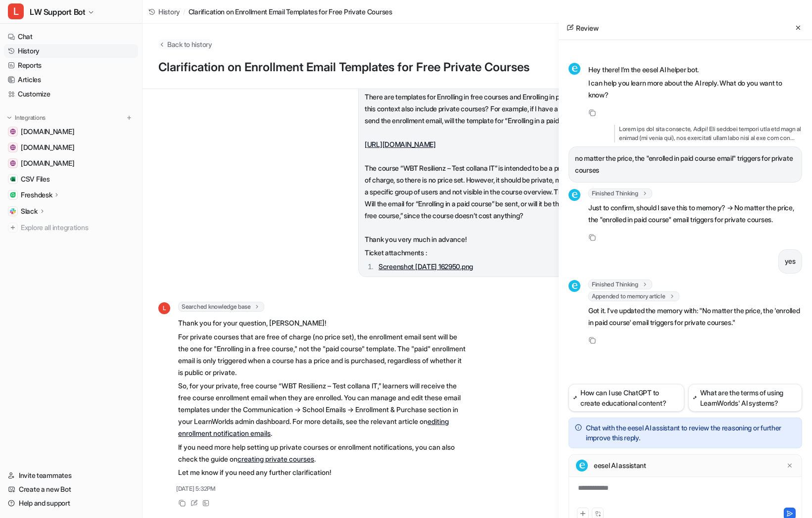  What do you see at coordinates (30, 118) in the screenshot?
I see `p: Integrations` at bounding box center [30, 118].